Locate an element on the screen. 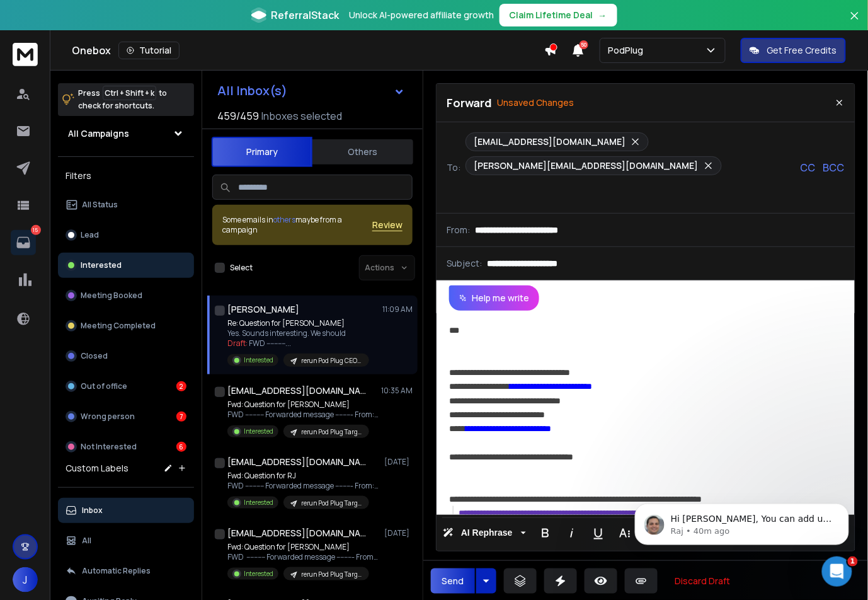 This screenshot has height=600, width=868. div: 6 is located at coordinates (182, 446).